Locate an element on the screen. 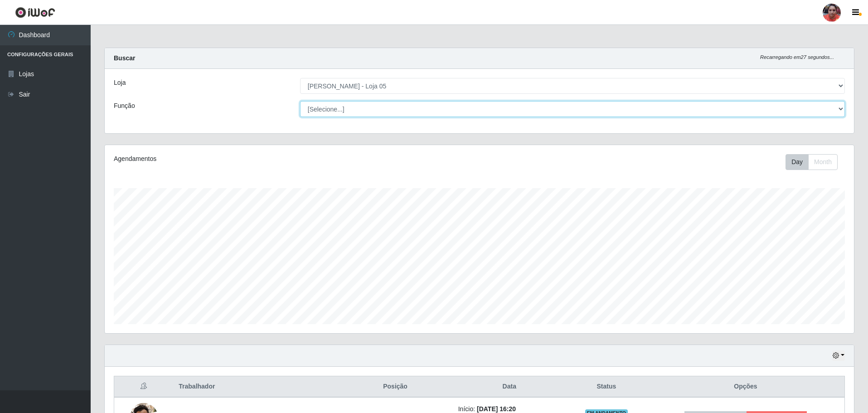  img: CoreUI Logo is located at coordinates (35, 12).